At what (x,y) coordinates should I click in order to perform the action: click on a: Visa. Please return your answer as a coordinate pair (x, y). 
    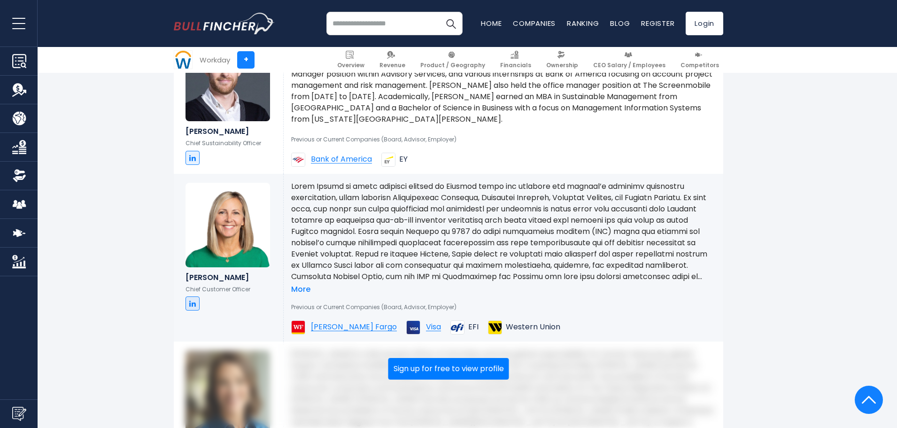
    Looking at the image, I should click on (424, 327).